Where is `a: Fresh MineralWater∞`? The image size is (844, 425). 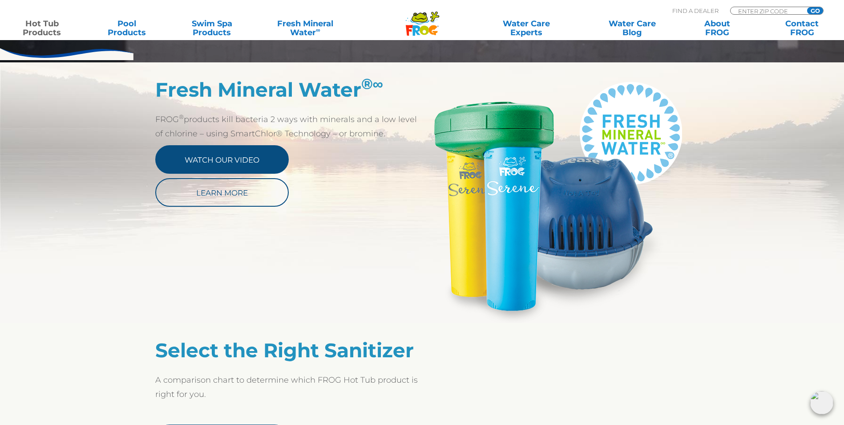 a: Fresh MineralWater∞ is located at coordinates (305, 28).